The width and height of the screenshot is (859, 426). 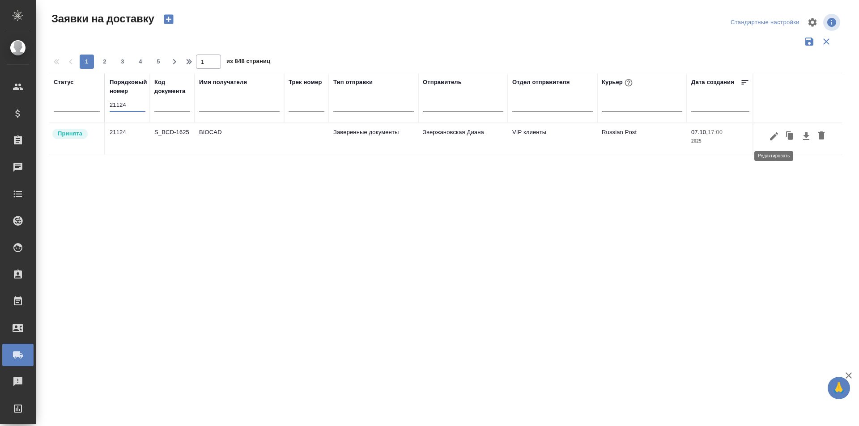 What do you see at coordinates (541, 82) in the screenshot?
I see `div: Отдел отправителя` at bounding box center [541, 82].